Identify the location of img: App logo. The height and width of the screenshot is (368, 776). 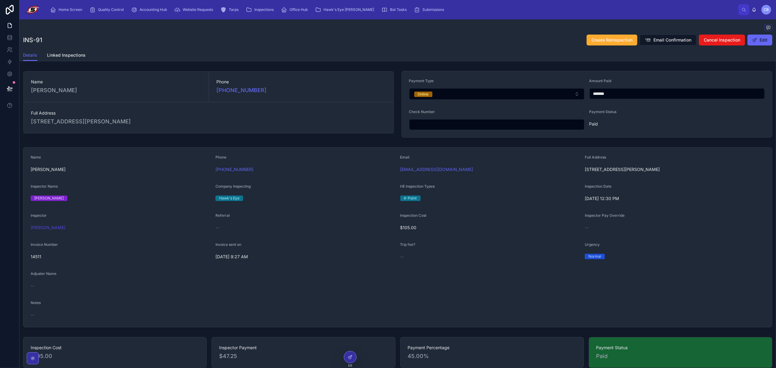
(32, 10).